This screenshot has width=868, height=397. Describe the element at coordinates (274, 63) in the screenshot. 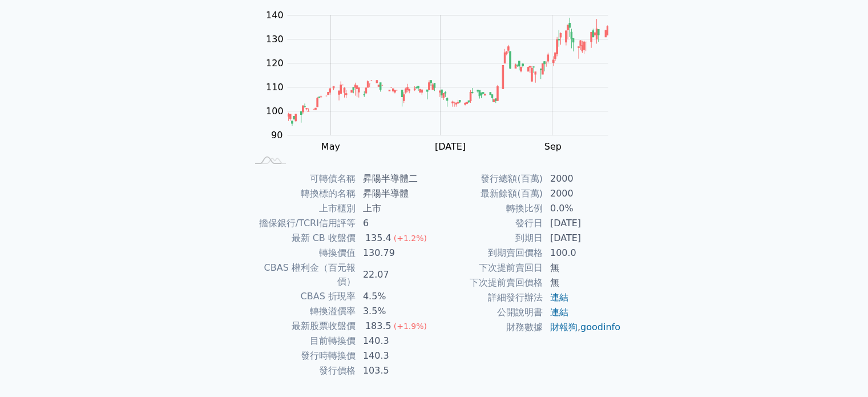

I see `tspan: 120` at that location.